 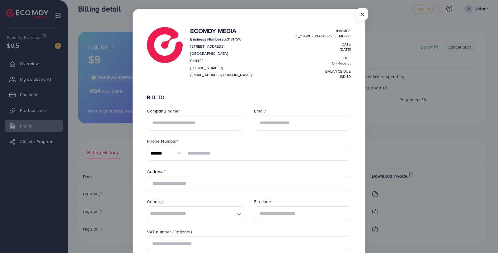 I want to click on label: Zip code, so click(x=263, y=201).